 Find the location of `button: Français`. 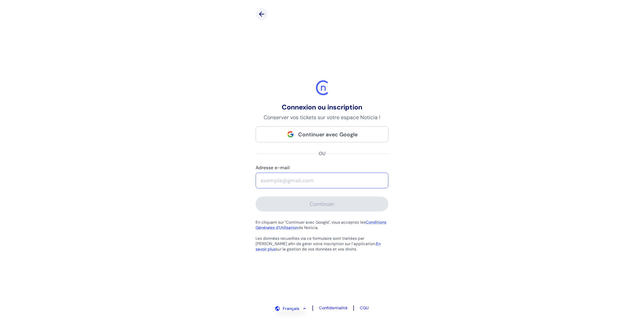

button: Français is located at coordinates (291, 309).